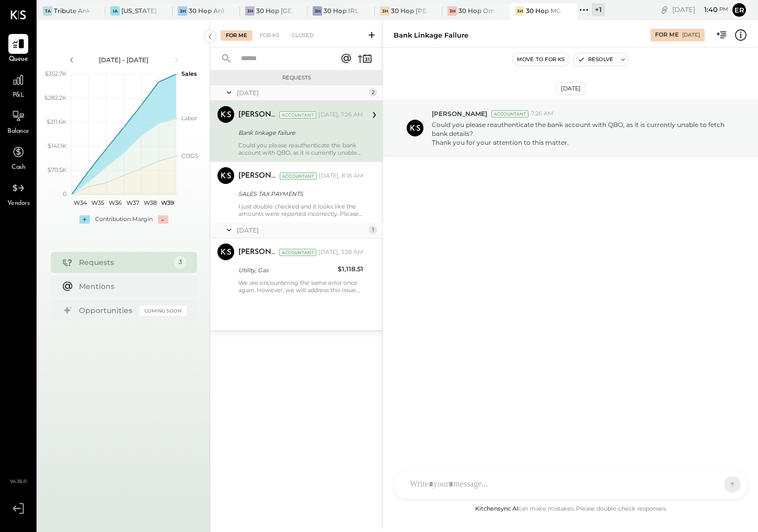 Image resolution: width=758 pixels, height=532 pixels. What do you see at coordinates (107, 311) in the screenshot?
I see `div: Opportunities` at bounding box center [107, 311].